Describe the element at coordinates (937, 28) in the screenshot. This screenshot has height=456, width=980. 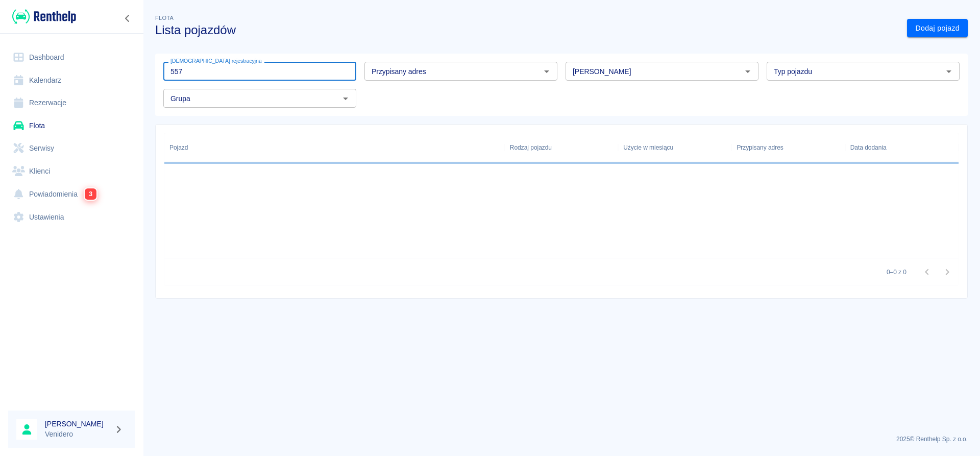
I see `a: Dodaj pojazd` at that location.